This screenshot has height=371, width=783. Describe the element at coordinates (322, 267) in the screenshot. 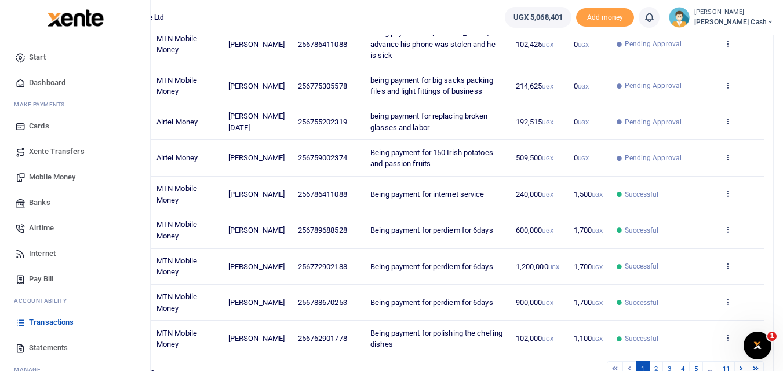

I see `span: 256772902188` at that location.